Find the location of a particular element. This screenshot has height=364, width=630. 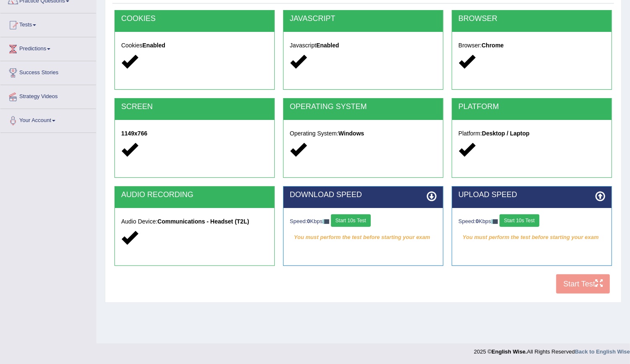

h2: PLATFORM is located at coordinates (532, 107).